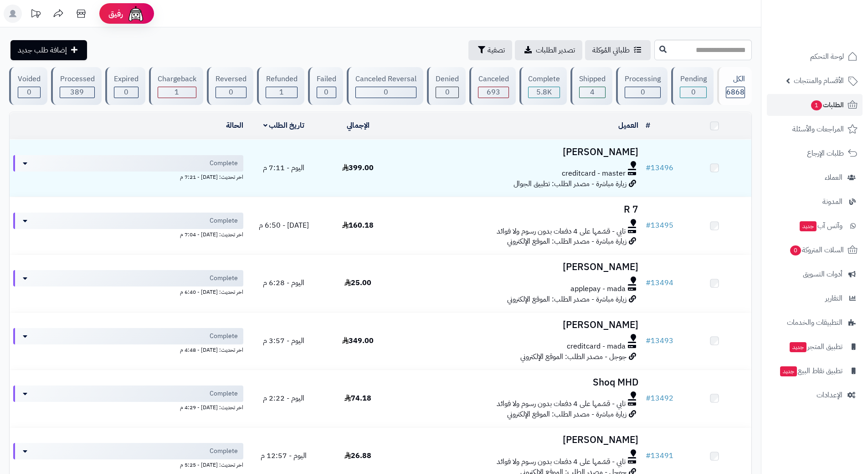 The image size is (868, 474). I want to click on span: 5.8K, so click(544, 92).